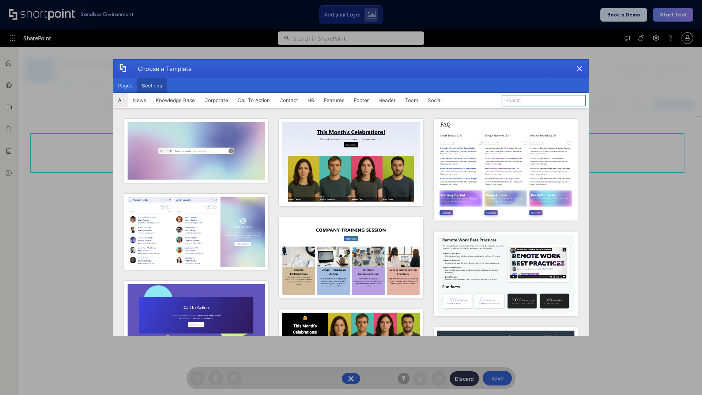 Image resolution: width=702 pixels, height=395 pixels. I want to click on button: Footer, so click(361, 100).